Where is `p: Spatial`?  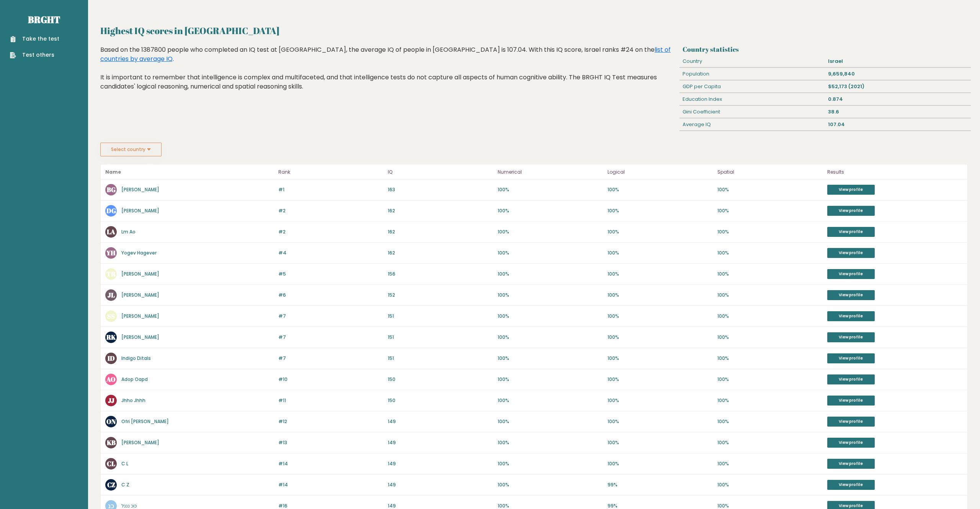
p: Spatial is located at coordinates (770, 172).